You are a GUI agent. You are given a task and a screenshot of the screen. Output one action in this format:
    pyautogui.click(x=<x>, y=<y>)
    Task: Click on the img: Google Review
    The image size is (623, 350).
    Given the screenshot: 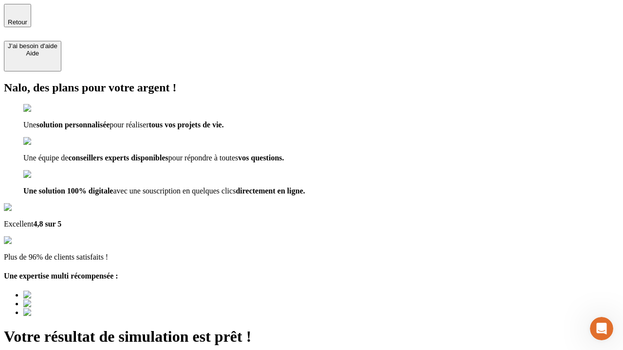 What is the action you would take?
    pyautogui.click(x=32, y=208)
    